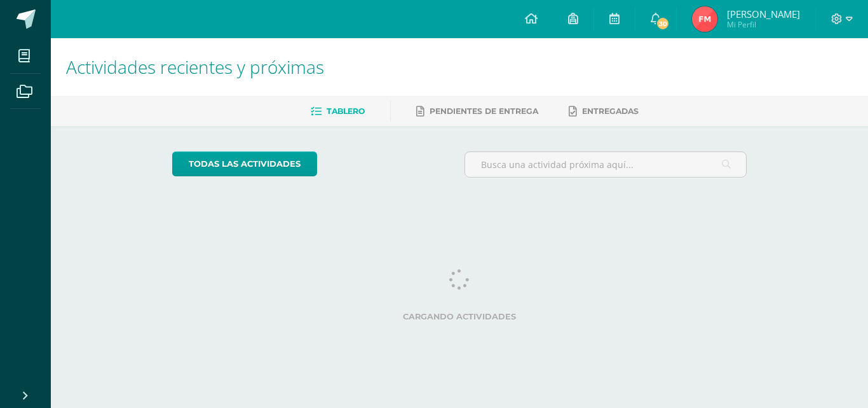  What do you see at coordinates (663, 24) in the screenshot?
I see `span: 30` at bounding box center [663, 24].